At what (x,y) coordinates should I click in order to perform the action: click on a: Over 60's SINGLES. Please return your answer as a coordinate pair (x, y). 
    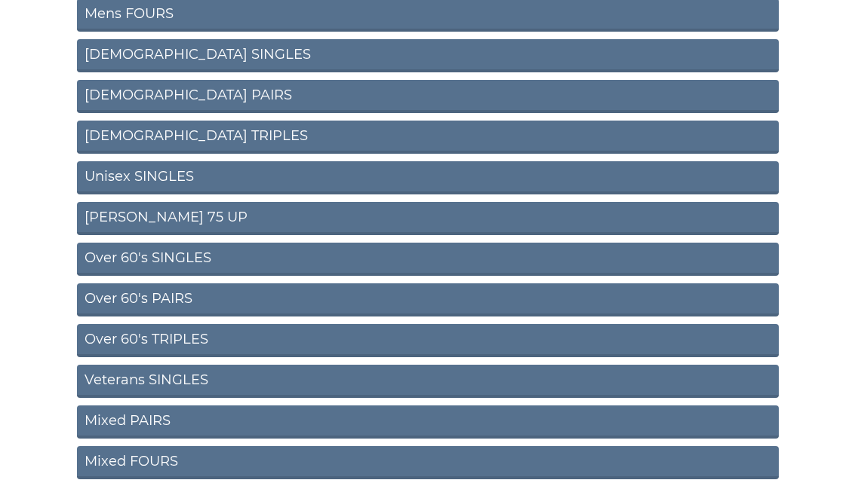
    Looking at the image, I should click on (428, 260).